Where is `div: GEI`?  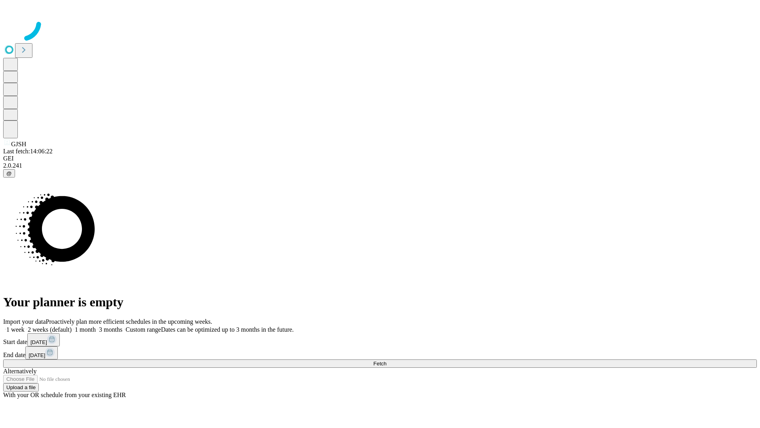
div: GEI is located at coordinates (380, 158).